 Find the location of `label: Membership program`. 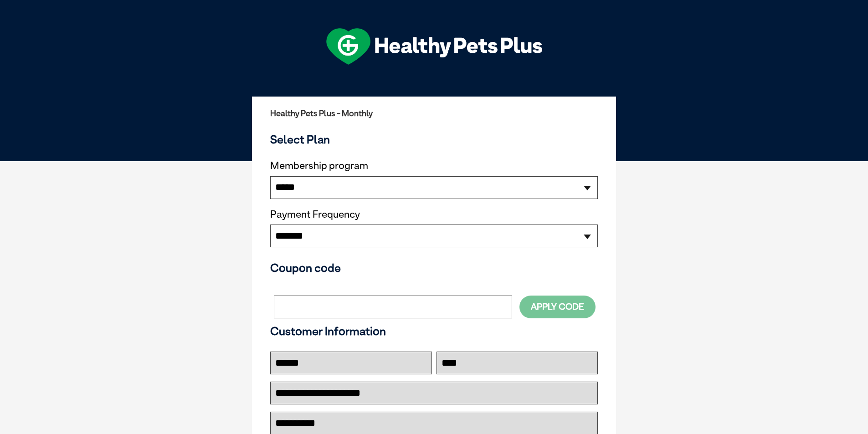

label: Membership program is located at coordinates (434, 166).